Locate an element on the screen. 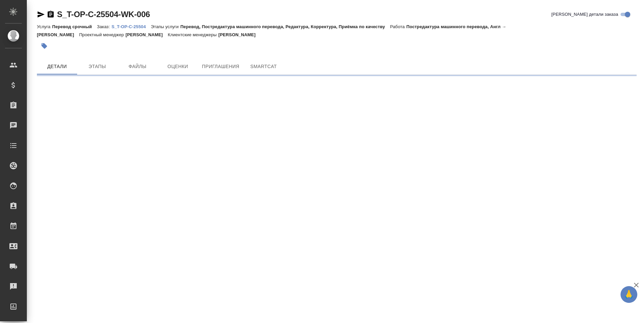  span: SmartCat is located at coordinates (264, 67).